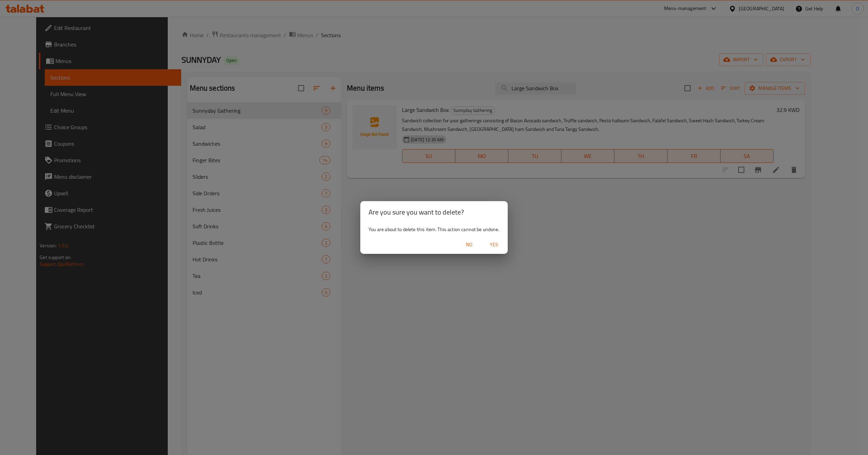 This screenshot has width=868, height=455. Describe the element at coordinates (494, 245) in the screenshot. I see `button: Yes` at that location.